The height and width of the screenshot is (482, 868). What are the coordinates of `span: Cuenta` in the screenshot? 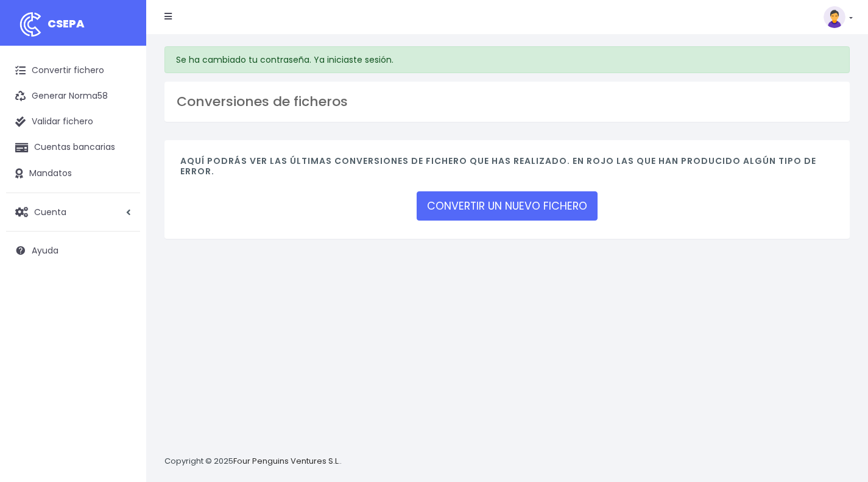 It's located at (50, 211).